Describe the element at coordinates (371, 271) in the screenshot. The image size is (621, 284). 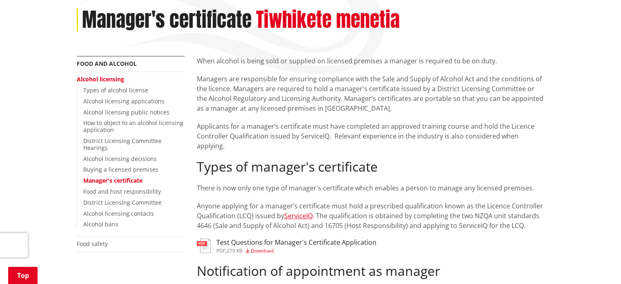
I see `h2: Notification of appointment as manager` at that location.